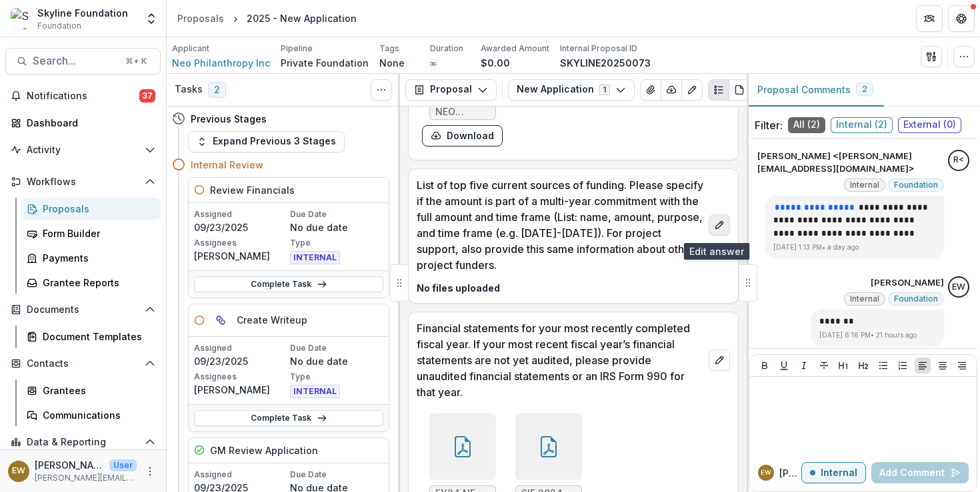  What do you see at coordinates (605, 63) in the screenshot?
I see `p: SKYLINE20250073` at bounding box center [605, 63].